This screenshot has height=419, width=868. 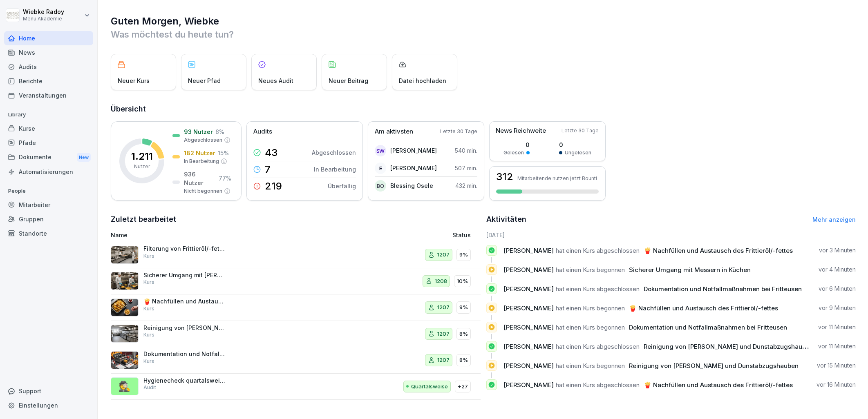 I want to click on span: Dokumentation und Notfallmaßnahmen bei Fritteusen, so click(x=723, y=289).